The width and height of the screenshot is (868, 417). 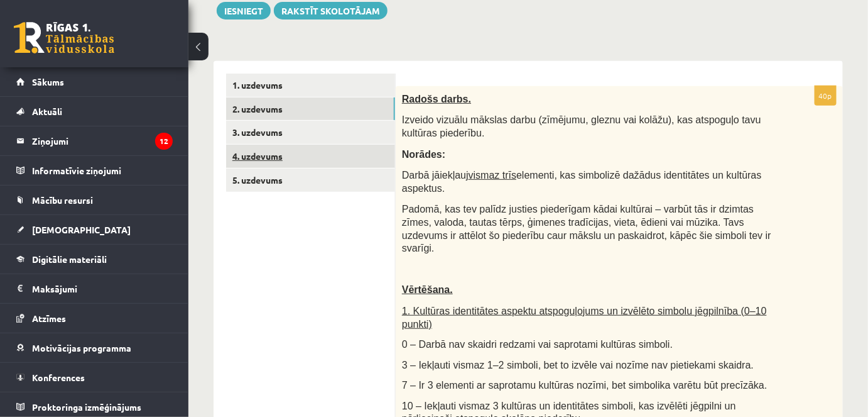 I want to click on p: 40p, so click(x=825, y=95).